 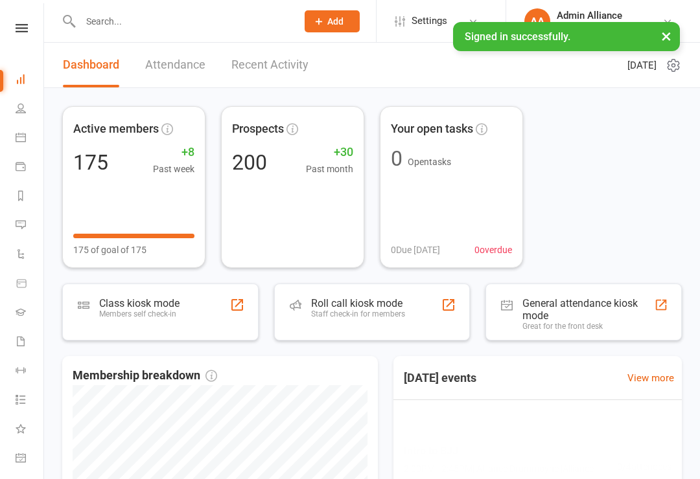 What do you see at coordinates (335, 21) in the screenshot?
I see `span: Add` at bounding box center [335, 21].